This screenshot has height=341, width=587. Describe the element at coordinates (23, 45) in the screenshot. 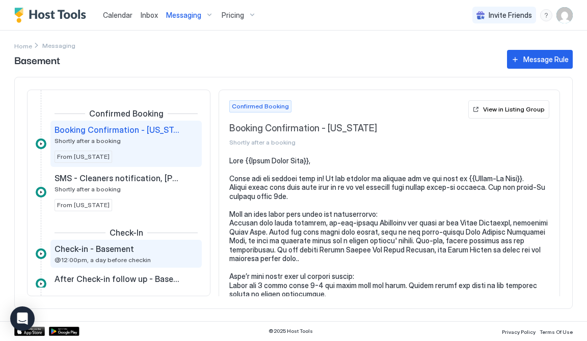

I see `a: Home` at that location.